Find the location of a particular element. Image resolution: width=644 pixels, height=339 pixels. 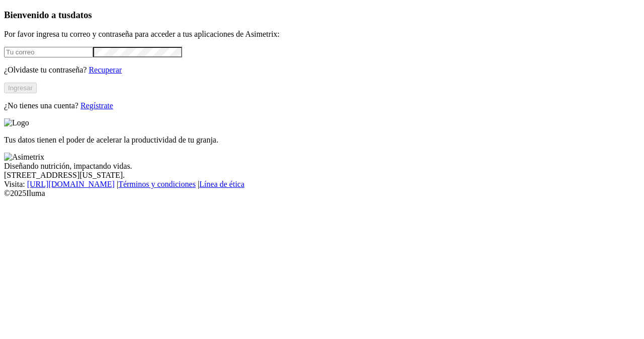

div: © 2025 Iluma is located at coordinates (322, 194).